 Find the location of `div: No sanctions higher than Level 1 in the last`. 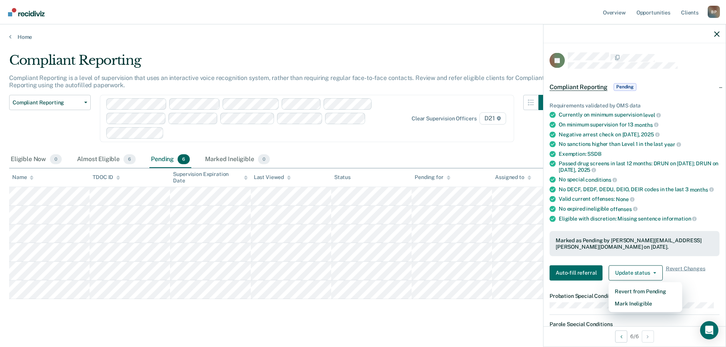

div: No sanctions higher than Level 1 in the last is located at coordinates (639, 144).